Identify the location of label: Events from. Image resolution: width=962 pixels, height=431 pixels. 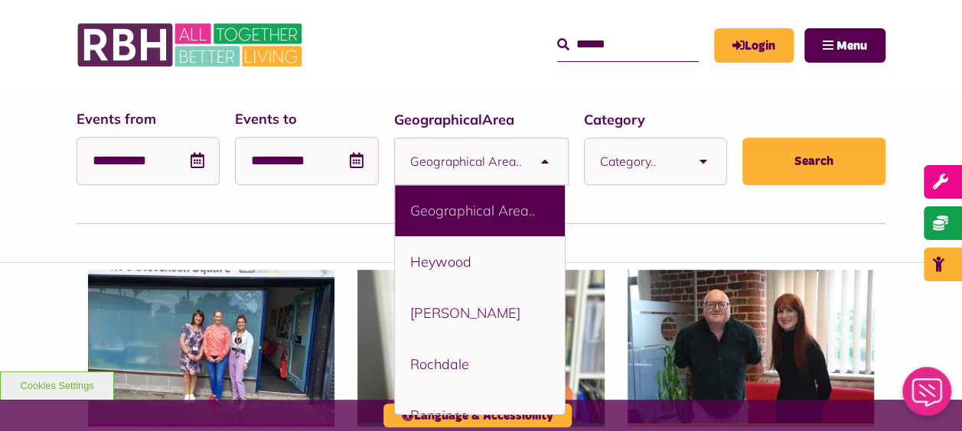
(148, 119).